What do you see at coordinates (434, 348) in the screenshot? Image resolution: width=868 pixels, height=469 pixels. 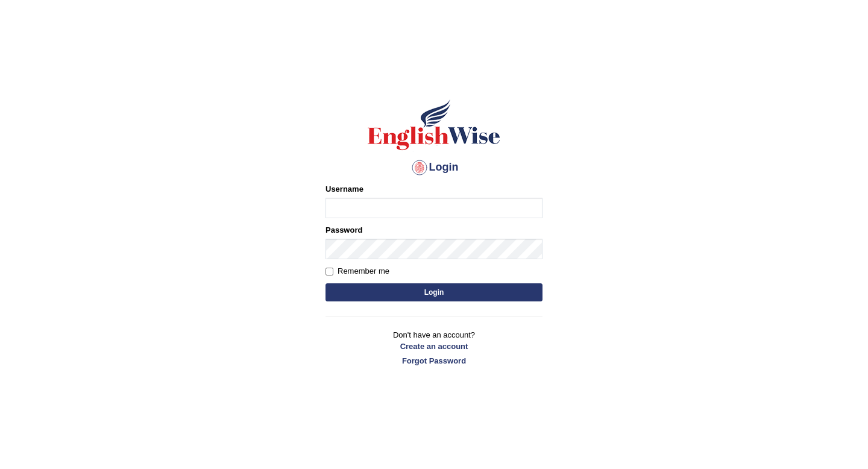 I see `p: Don't have an account?` at bounding box center [434, 348].